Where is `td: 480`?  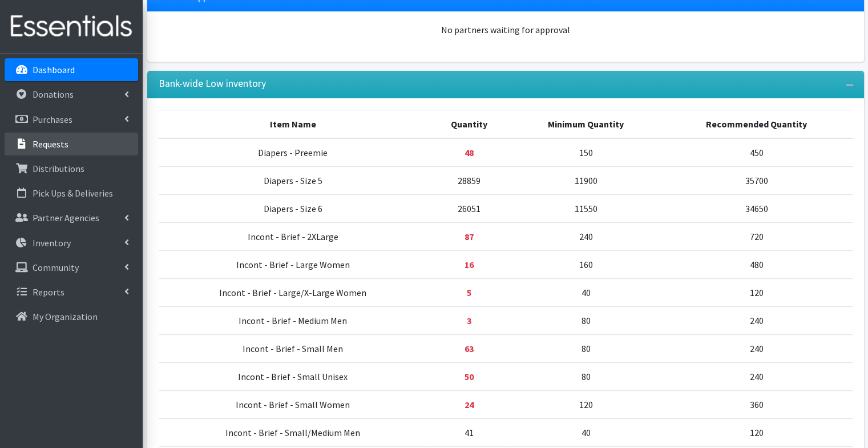 td: 480 is located at coordinates (757, 264).